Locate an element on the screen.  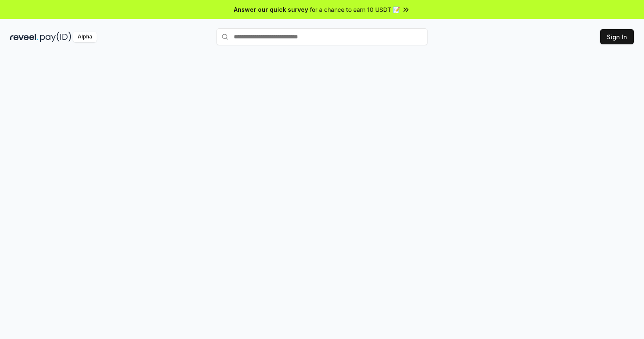
img: reveel_dark is located at coordinates (24, 37).